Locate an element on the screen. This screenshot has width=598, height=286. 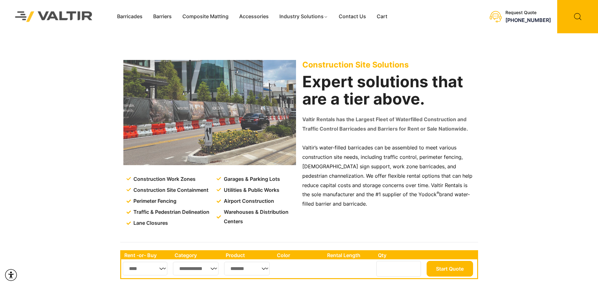
span: Utilities & Public Works is located at coordinates (251, 190).